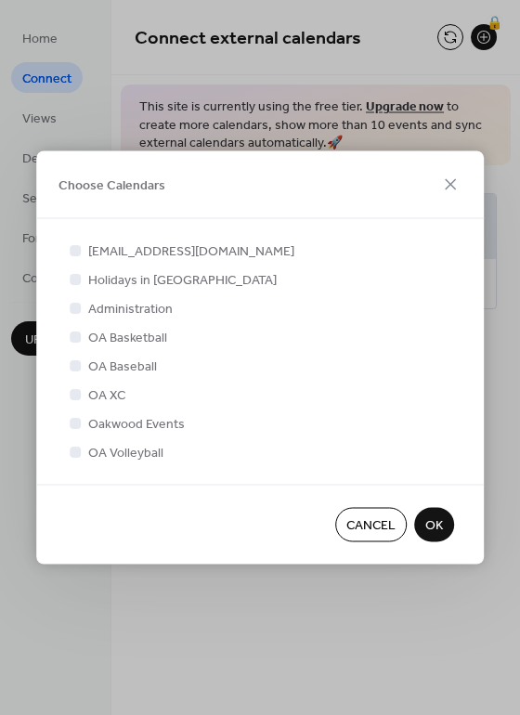 The width and height of the screenshot is (520, 715). I want to click on span: OK, so click(434, 526).